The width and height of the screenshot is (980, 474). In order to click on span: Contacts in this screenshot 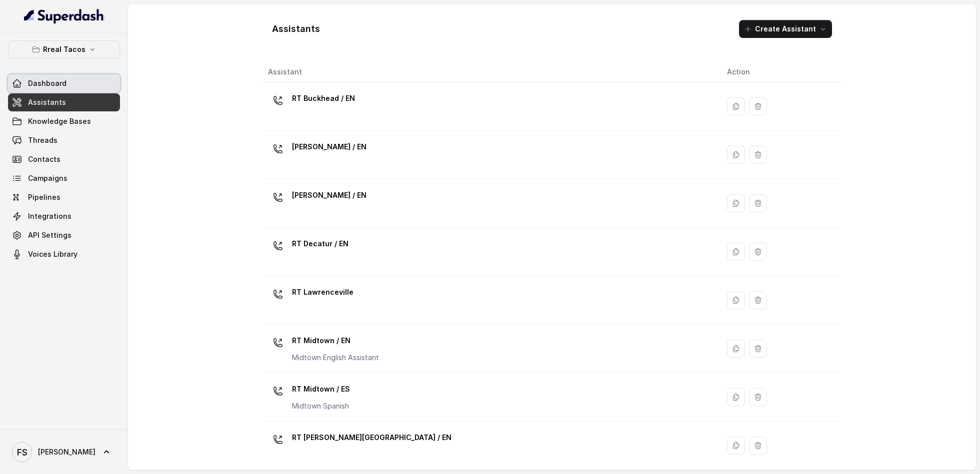, I will do `click(44, 159)`.